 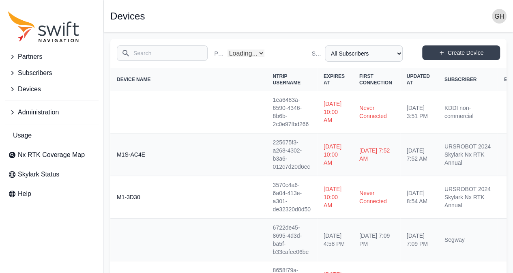 I want to click on span: Administration, so click(x=38, y=112).